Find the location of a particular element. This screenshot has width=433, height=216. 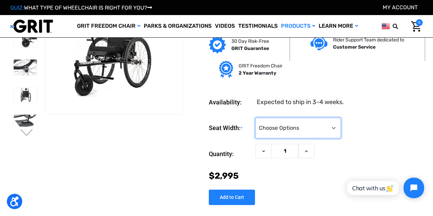

span: 0 is located at coordinates (419, 23).